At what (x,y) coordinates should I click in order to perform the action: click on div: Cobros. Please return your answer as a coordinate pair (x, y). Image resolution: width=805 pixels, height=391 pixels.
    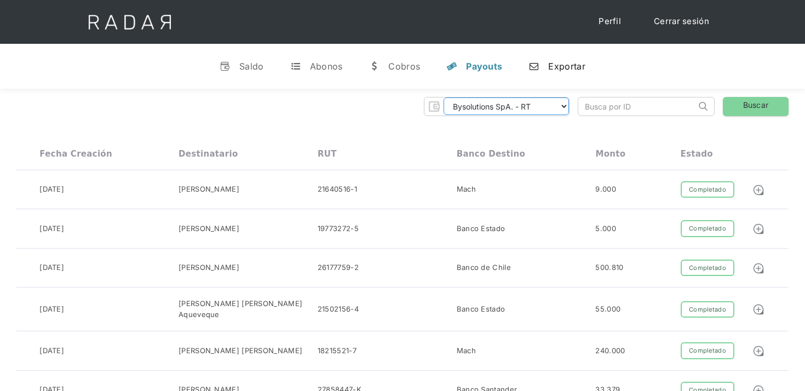
    Looking at the image, I should click on (404, 66).